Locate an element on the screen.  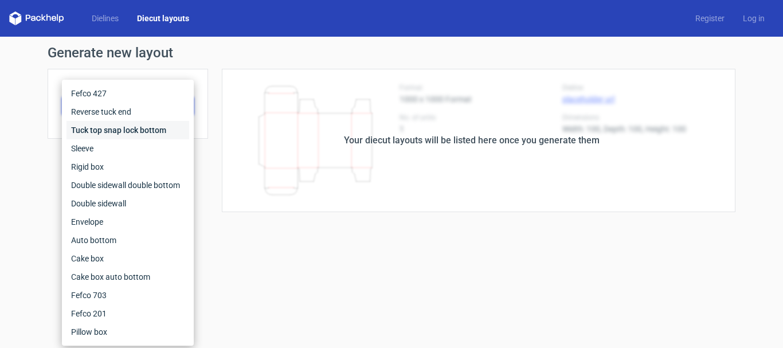
div: Rigid box is located at coordinates (128, 167).